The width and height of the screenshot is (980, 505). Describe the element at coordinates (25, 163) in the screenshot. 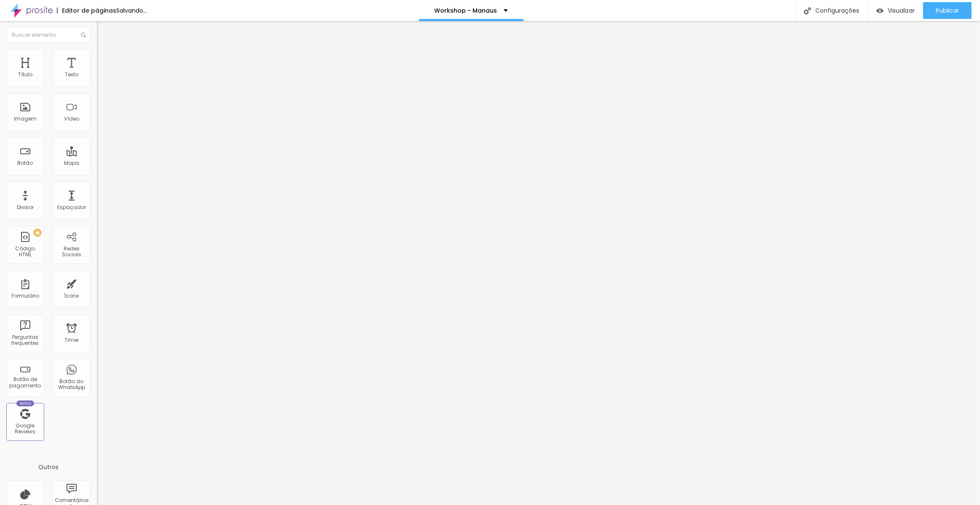

I see `div: Botão` at that location.